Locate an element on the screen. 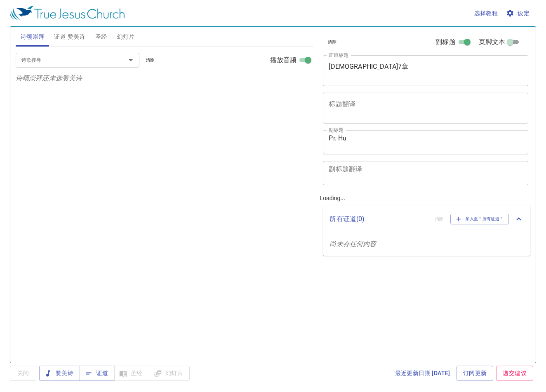  i: 诗颂崇拜还未选赞美诗 is located at coordinates (49, 77).